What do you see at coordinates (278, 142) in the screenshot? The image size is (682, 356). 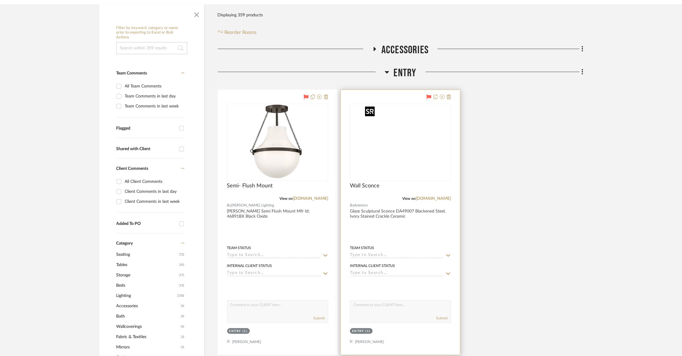 I see `img: Semi- Flush Mount` at bounding box center [278, 142].